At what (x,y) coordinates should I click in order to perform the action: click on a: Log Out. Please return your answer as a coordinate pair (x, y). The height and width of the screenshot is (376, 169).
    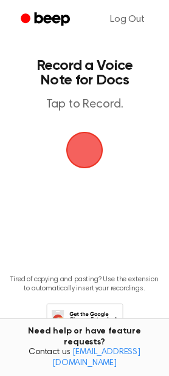
    Looking at the image, I should click on (127, 19).